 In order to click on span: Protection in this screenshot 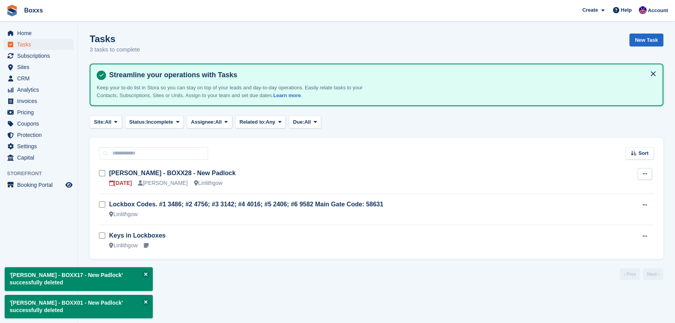, I will do `click(41, 135)`.